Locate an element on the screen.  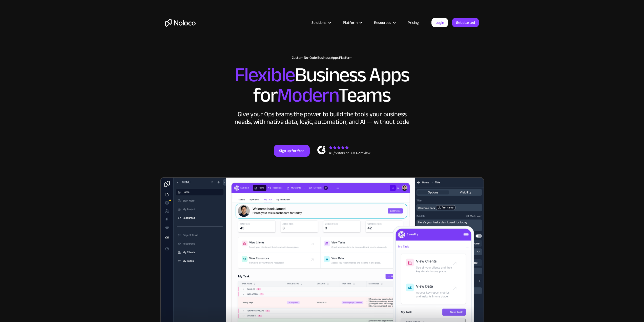
a: Login is located at coordinates (440, 22).